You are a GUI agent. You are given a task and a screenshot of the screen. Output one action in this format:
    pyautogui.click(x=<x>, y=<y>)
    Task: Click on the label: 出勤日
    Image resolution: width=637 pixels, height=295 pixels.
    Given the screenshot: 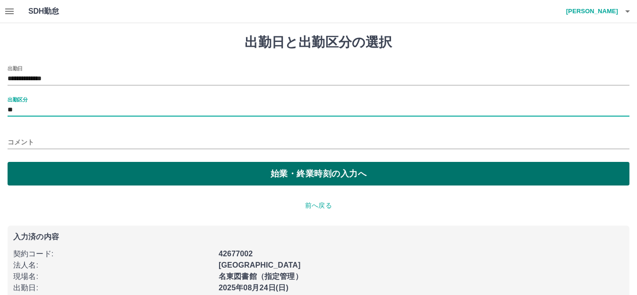 What is the action you would take?
    pyautogui.click(x=15, y=68)
    